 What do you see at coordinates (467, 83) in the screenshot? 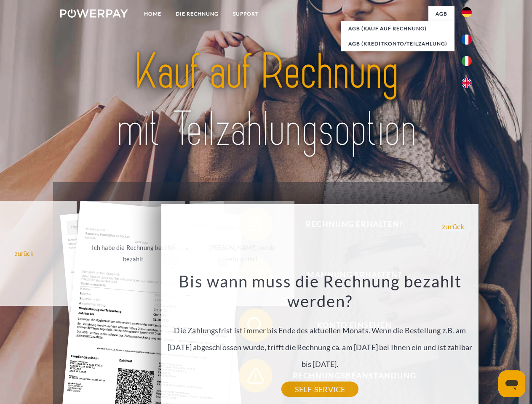
I see `img: en` at bounding box center [467, 83].